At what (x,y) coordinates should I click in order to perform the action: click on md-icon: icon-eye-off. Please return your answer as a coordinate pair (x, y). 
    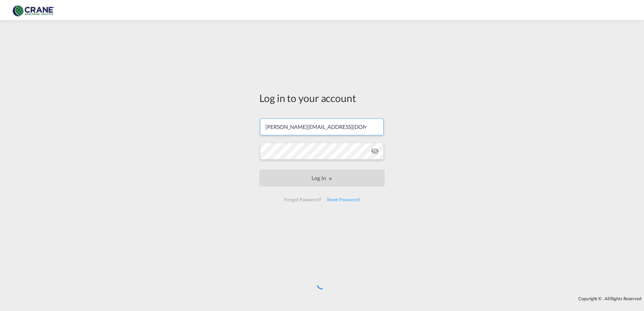
    Looking at the image, I should click on (375, 151).